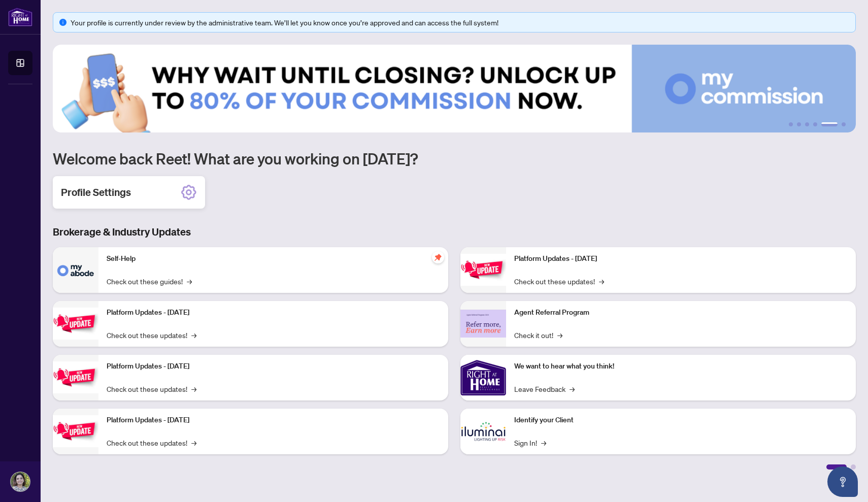 The height and width of the screenshot is (502, 868). What do you see at coordinates (63, 22) in the screenshot?
I see `span: info-circle` at bounding box center [63, 22].